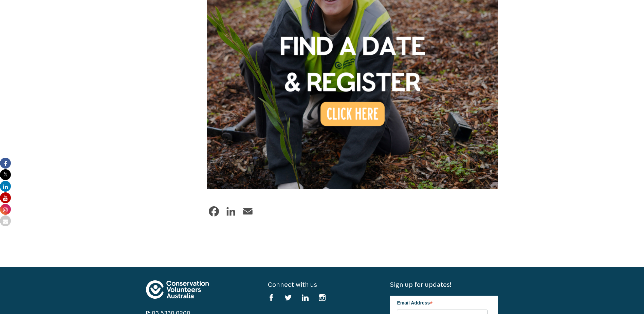 The height and width of the screenshot is (314, 644). I want to click on img: logo-footer.svg, so click(177, 289).